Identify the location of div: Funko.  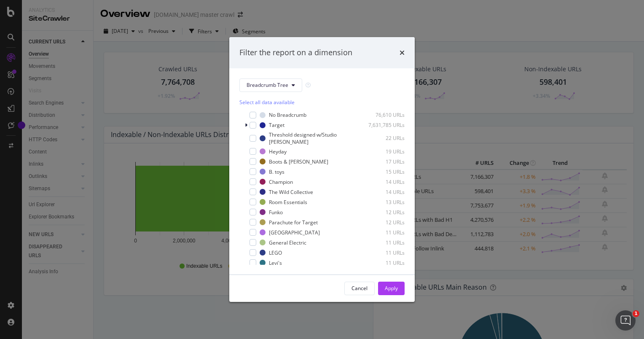
(276, 212).